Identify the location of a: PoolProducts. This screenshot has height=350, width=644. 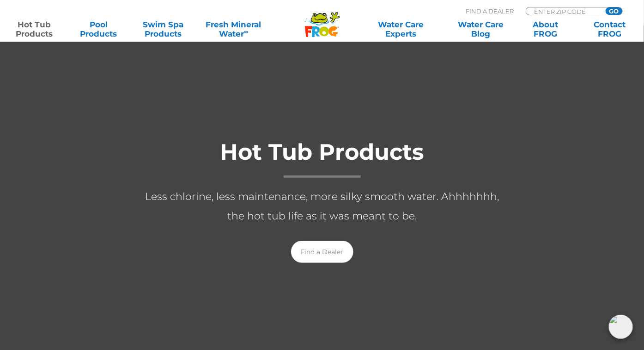
(99, 29).